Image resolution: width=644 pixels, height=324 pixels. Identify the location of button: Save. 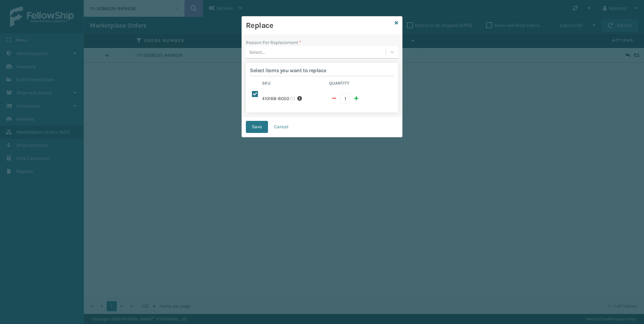
(257, 127).